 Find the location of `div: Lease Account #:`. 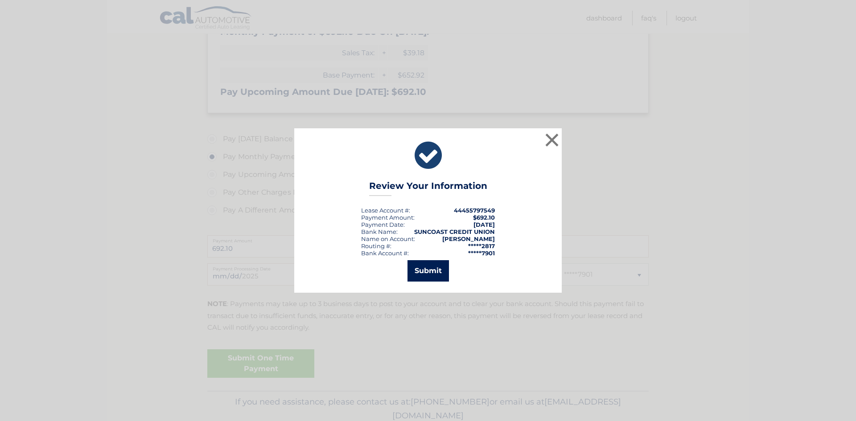

div: Lease Account #: is located at coordinates (386, 210).